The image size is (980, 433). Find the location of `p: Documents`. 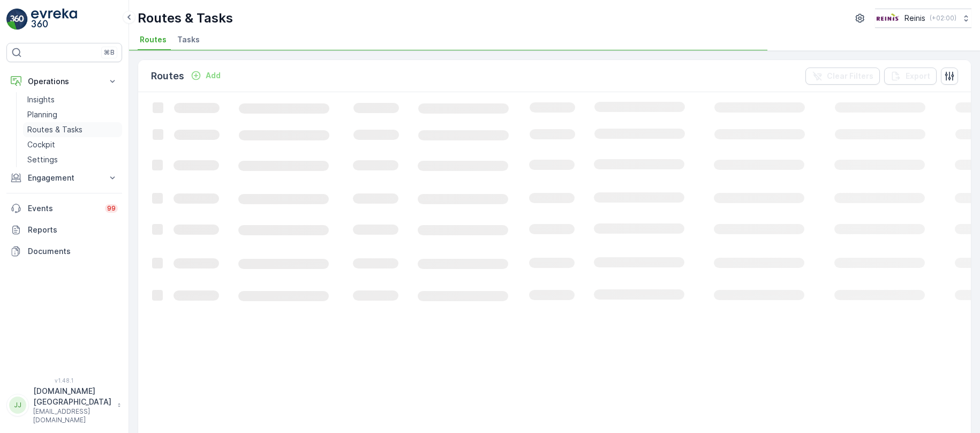

p: Documents is located at coordinates (73, 251).